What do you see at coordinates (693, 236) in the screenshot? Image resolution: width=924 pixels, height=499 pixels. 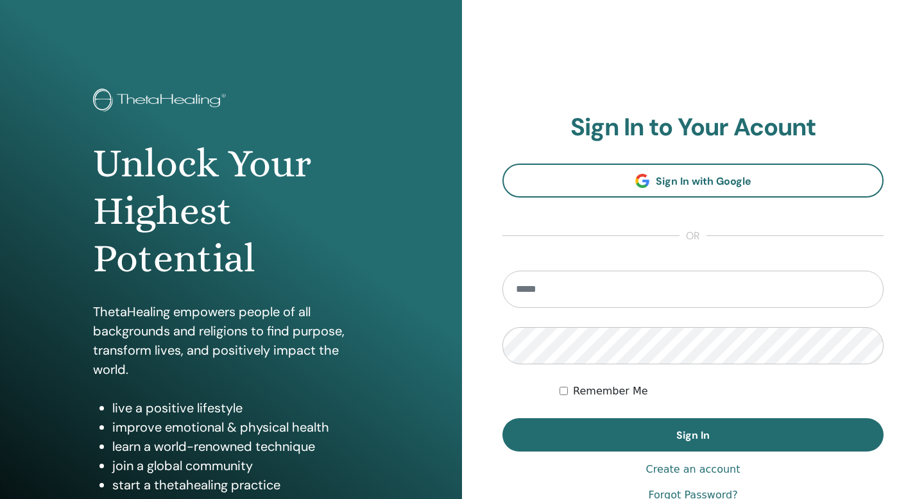 I see `span: or` at bounding box center [693, 236].